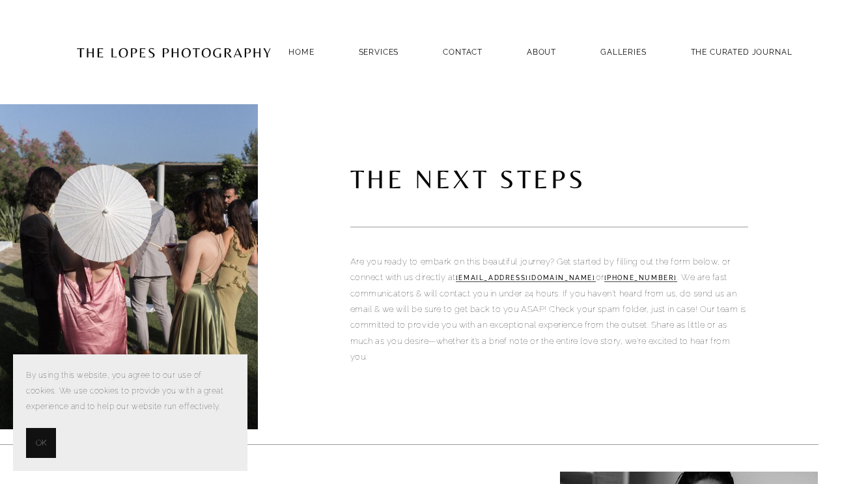 Image resolution: width=868 pixels, height=484 pixels. I want to click on p: Are you ready to embark on this beautiful journey? Get started by filling out the form below, or ..., so click(549, 309).